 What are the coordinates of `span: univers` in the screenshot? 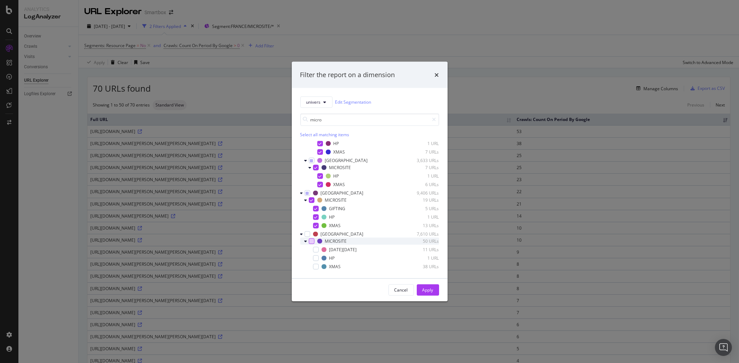 It's located at (313, 102).